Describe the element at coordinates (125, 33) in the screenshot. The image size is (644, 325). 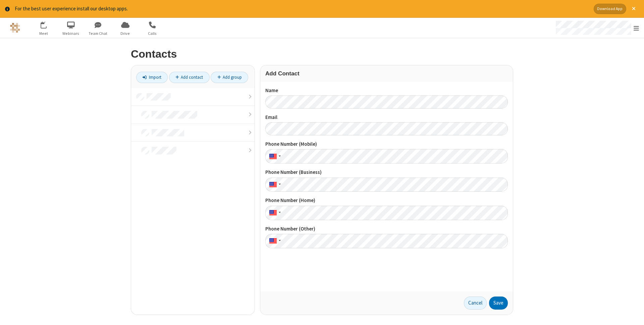
I see `span: Drive` at that location.